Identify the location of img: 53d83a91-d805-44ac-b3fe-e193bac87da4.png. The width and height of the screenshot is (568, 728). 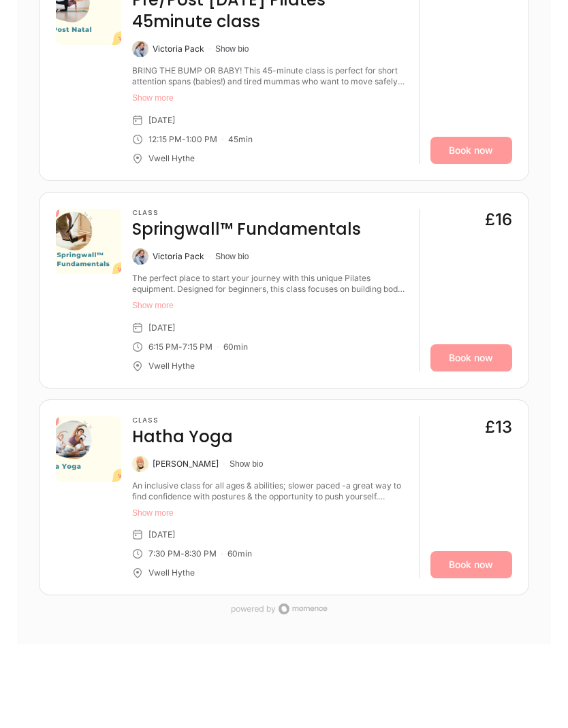
(89, 449).